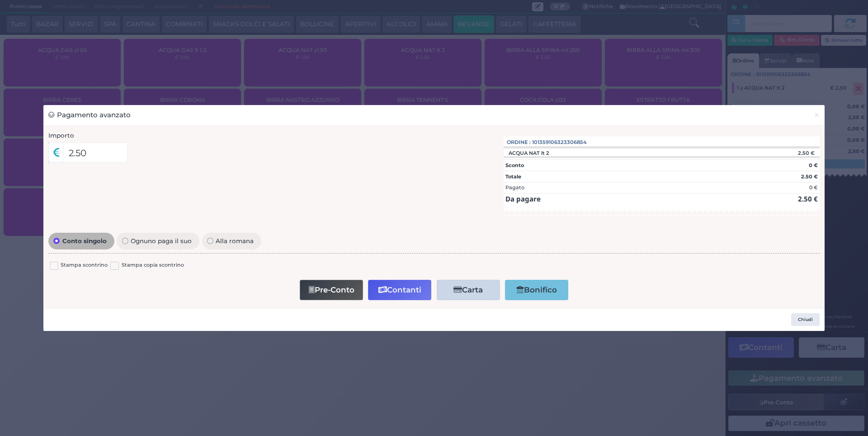 This screenshot has width=868, height=436. Describe the element at coordinates (332, 290) in the screenshot. I see `button: Pre-Conto` at that location.